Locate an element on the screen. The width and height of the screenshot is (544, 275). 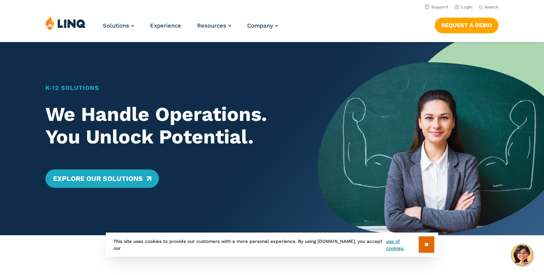
button: Hello, have a question? Let’s chat. is located at coordinates (522, 254).